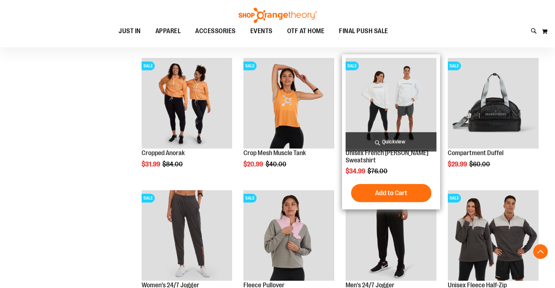 This screenshot has width=555, height=288. I want to click on button: Add to Cart, so click(391, 193).